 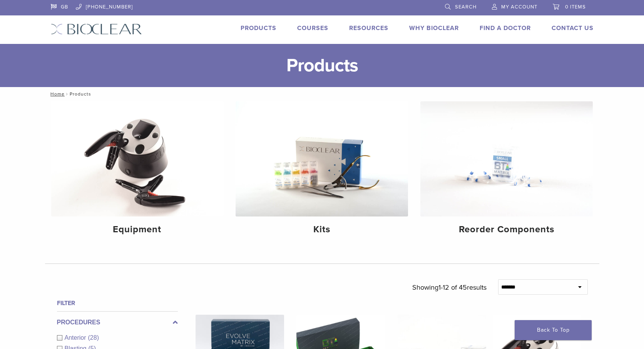 What do you see at coordinates (506, 171) in the screenshot?
I see `a: Reorder Components` at bounding box center [506, 171].